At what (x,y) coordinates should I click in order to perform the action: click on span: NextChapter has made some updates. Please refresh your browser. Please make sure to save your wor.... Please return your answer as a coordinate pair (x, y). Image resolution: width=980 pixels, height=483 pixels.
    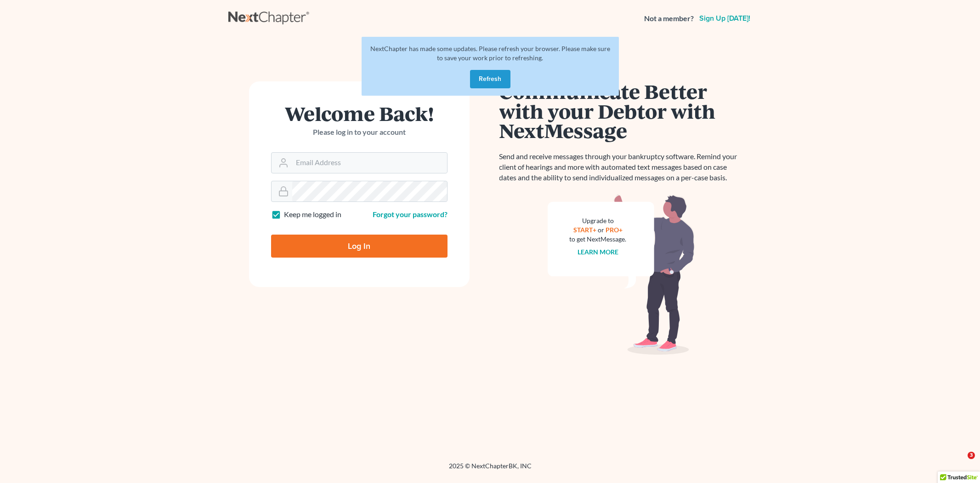
    Looking at the image, I should click on (490, 53).